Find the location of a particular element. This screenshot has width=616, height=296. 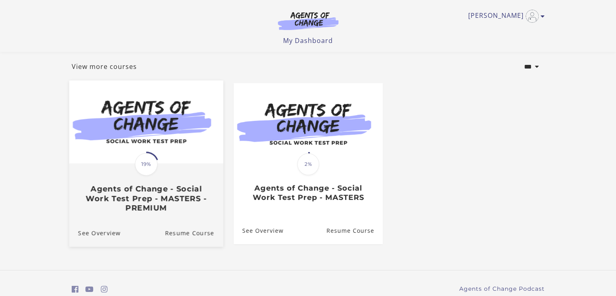

i: https://www.facebook.com/groups/aswbtestprep (Open in a new window) is located at coordinates (75, 289).